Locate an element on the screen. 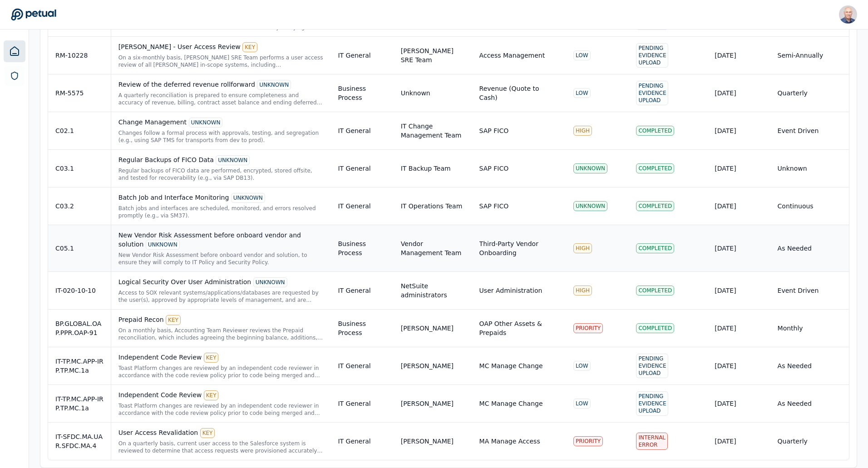  div: C03.2 is located at coordinates (79, 206).